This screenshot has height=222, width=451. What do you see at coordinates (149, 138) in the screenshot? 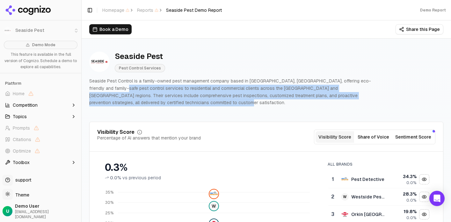
I see `div: Percentage of AI answers that mention your brand` at bounding box center [149, 138].